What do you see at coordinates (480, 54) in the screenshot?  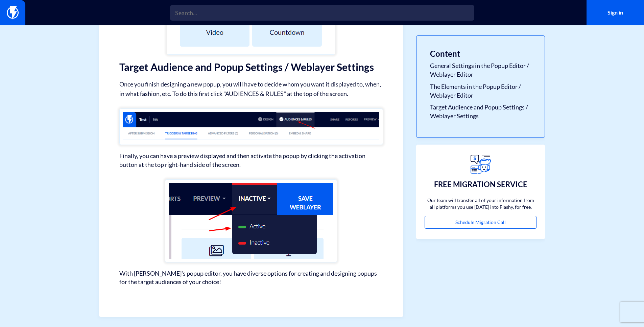 I see `h3: Content` at bounding box center [480, 54].